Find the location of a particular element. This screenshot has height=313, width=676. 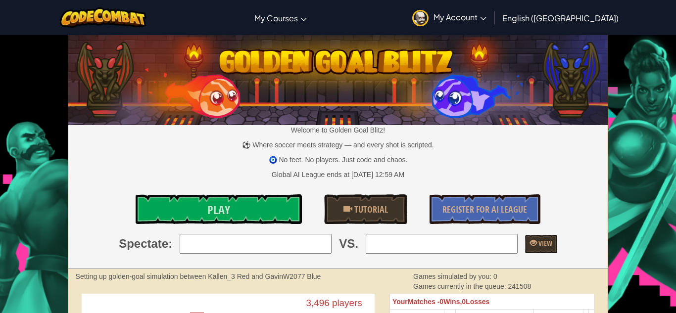

a: My Courses is located at coordinates (281, 18).